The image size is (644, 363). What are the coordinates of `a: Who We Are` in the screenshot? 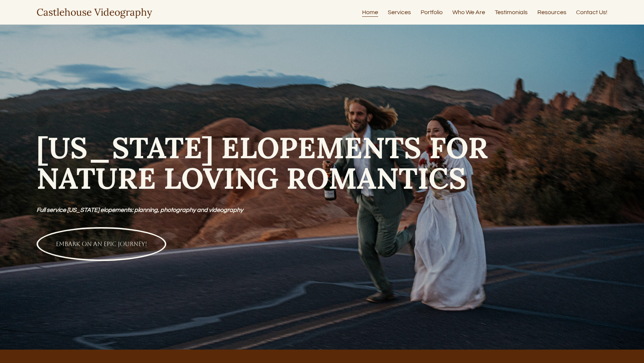 It's located at (468, 12).